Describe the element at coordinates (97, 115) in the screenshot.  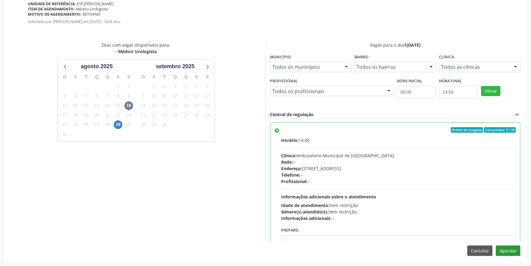
I see `span: quarta-feira, 20 de agosto de 2025` at that location.